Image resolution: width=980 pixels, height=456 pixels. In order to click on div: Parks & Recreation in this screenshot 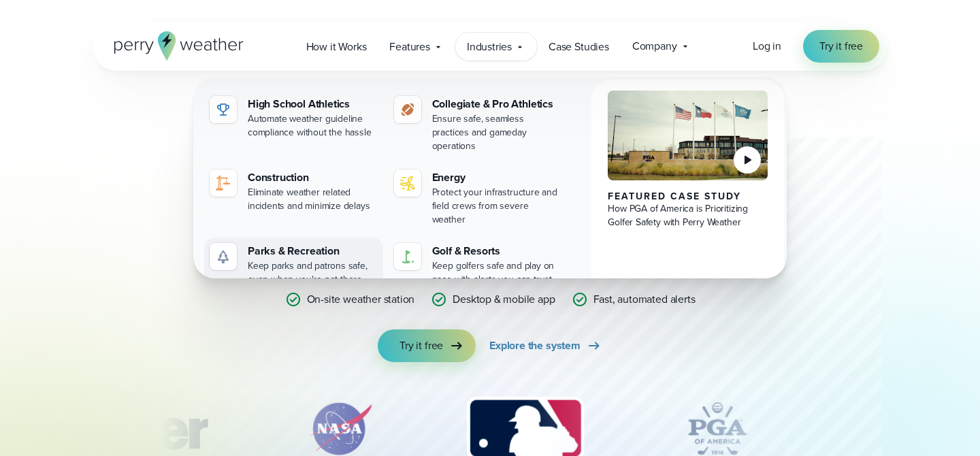, I will do `click(313, 251)`.